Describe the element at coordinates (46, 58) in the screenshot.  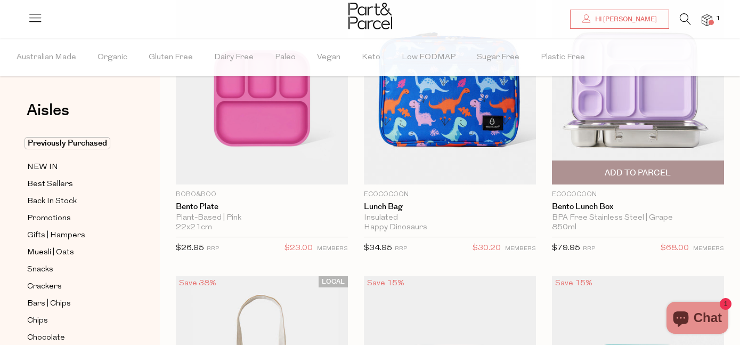
I see `span: Australian Made` at that location.